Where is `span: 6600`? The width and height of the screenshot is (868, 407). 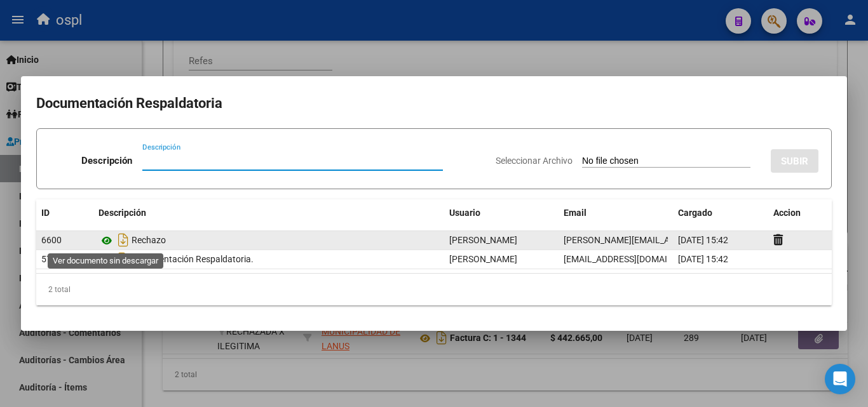
span: 6600 is located at coordinates (52, 240).